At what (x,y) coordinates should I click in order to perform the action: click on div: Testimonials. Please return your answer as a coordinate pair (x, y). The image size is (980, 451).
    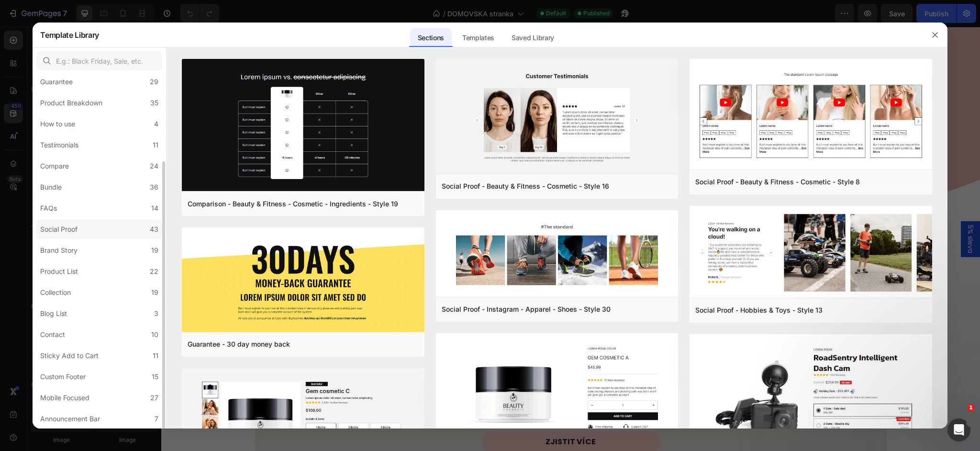
    Looking at the image, I should click on (59, 145).